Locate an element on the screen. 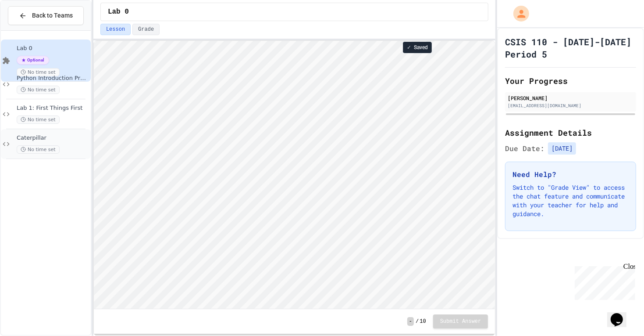  span: Lab 1: First Things First is located at coordinates (52, 108).